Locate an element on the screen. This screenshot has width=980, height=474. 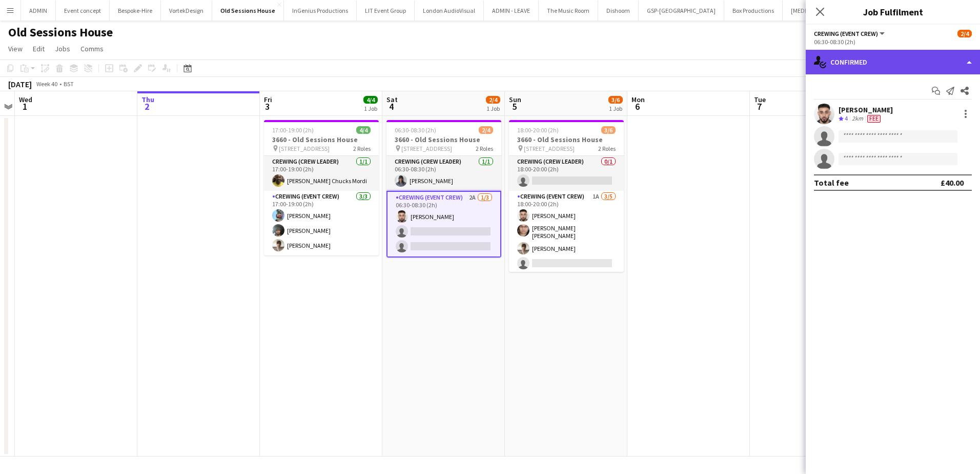
span: 2 is located at coordinates (147, 106).